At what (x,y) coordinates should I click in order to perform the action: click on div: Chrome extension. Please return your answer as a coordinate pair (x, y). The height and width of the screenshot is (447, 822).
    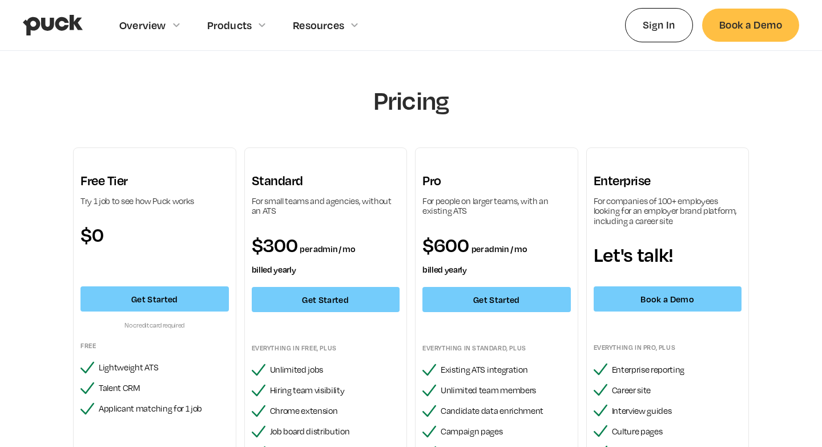
    Looking at the image, I should click on (335, 411).